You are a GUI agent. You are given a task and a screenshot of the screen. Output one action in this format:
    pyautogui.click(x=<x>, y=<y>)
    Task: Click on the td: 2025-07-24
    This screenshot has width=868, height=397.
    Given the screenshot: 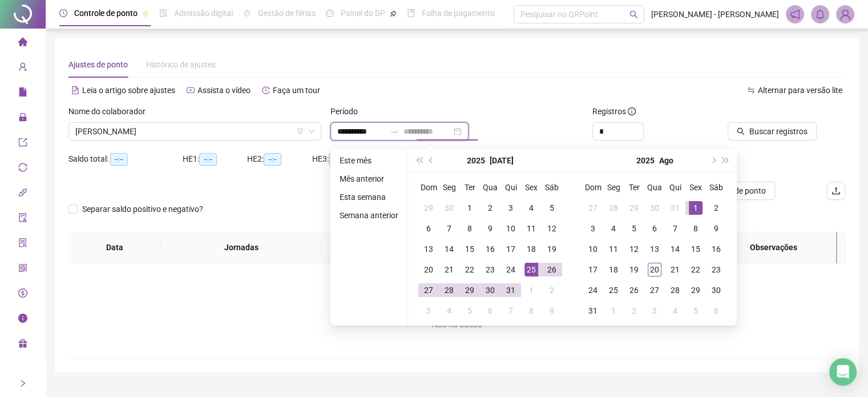 What is the action you would take?
    pyautogui.click(x=511, y=270)
    